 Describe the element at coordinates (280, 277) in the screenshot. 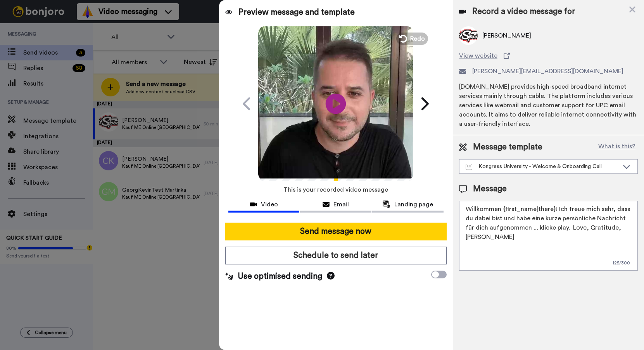

I see `span: Use optimised sending` at that location.